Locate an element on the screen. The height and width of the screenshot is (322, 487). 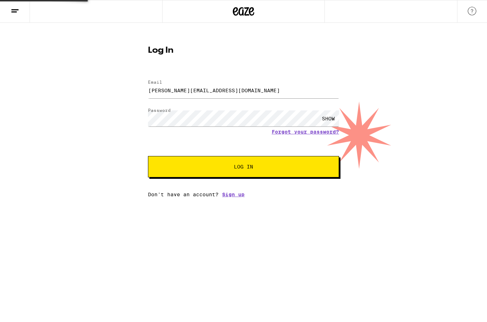
a: Forgot your password? is located at coordinates (305, 132).